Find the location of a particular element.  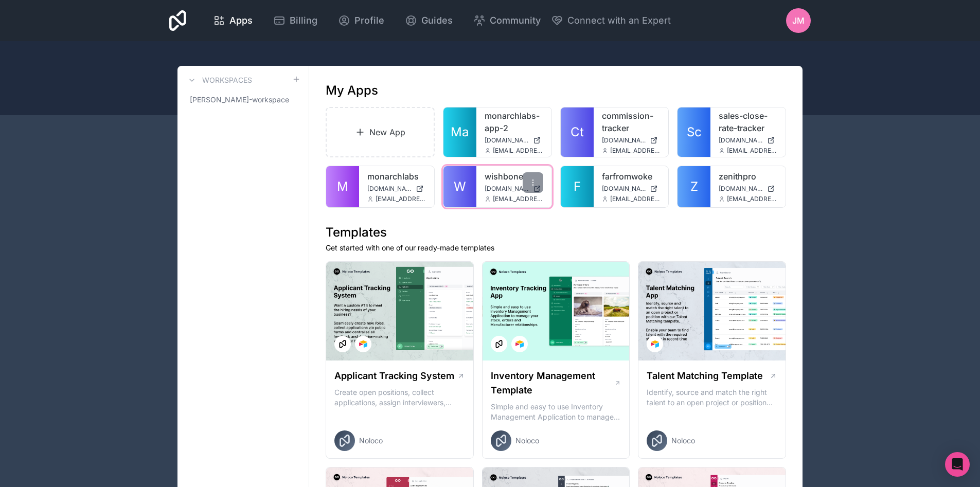

h1: Applicant Tracking System is located at coordinates (394, 376).